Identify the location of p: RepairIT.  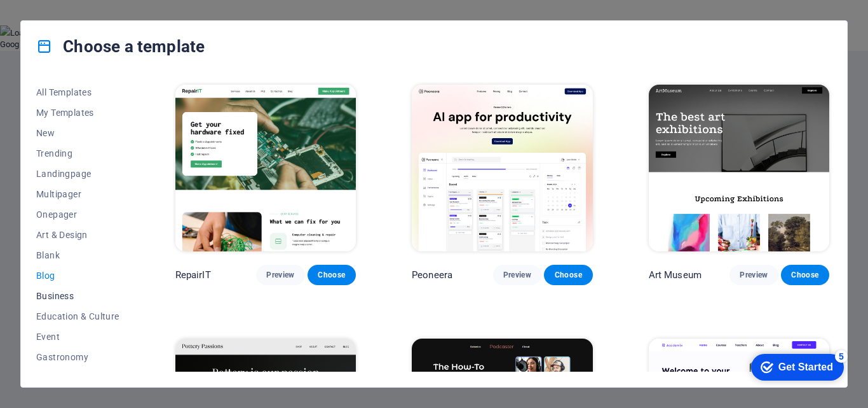
(193, 275).